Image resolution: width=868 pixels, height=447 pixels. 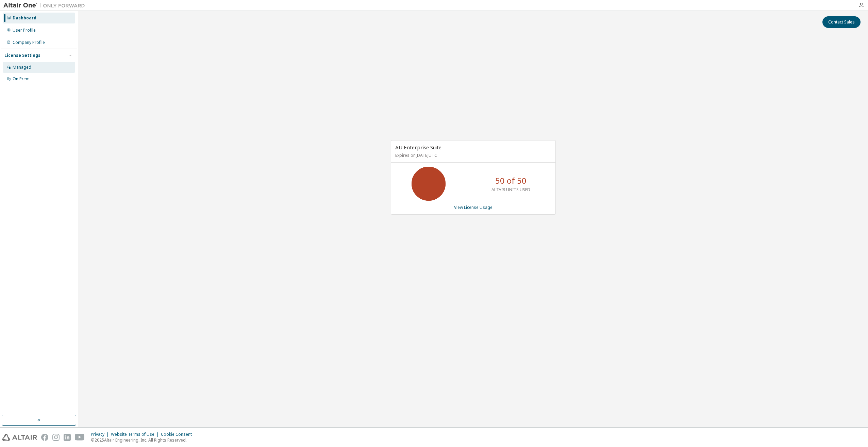 What do you see at coordinates (418, 148) in the screenshot?
I see `span: AU Enterprise Suite` at bounding box center [418, 148].